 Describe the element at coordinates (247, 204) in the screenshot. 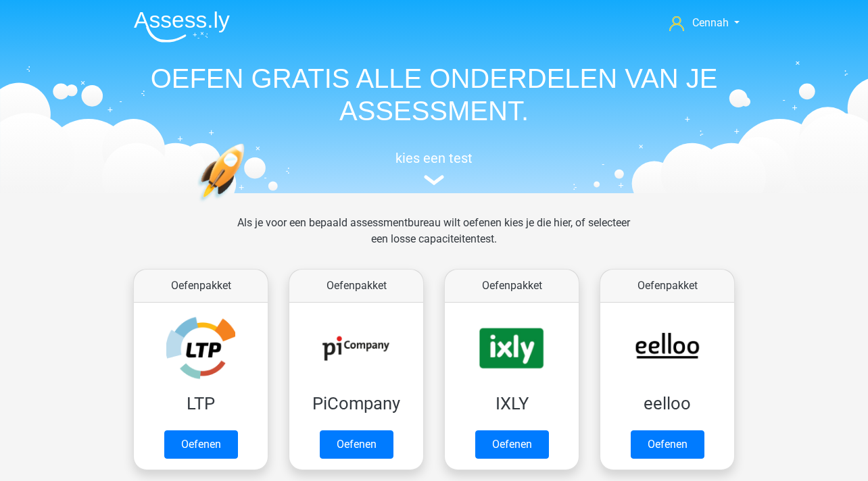

I see `img: oefenen` at that location.